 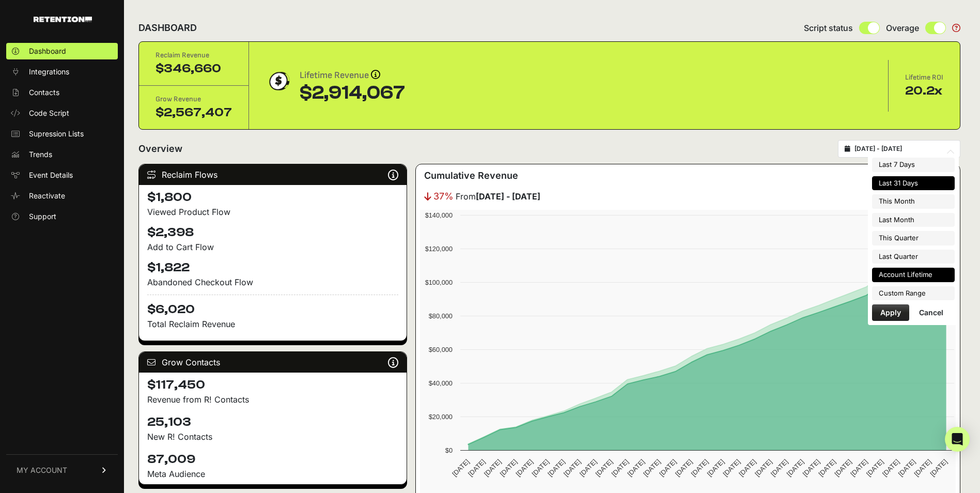 What do you see at coordinates (62, 175) in the screenshot?
I see `a: Event Details` at bounding box center [62, 175].